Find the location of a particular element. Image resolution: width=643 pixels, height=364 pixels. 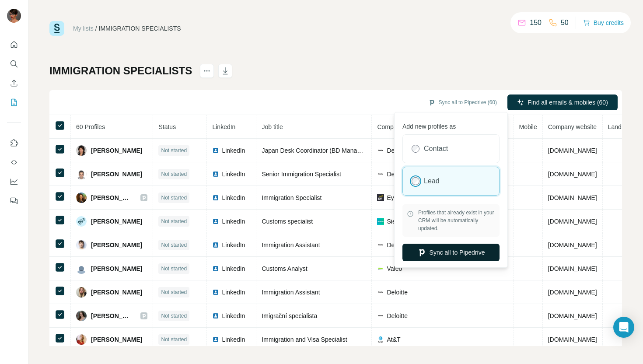

span: Imigrační specialista is located at coordinates (289, 316).